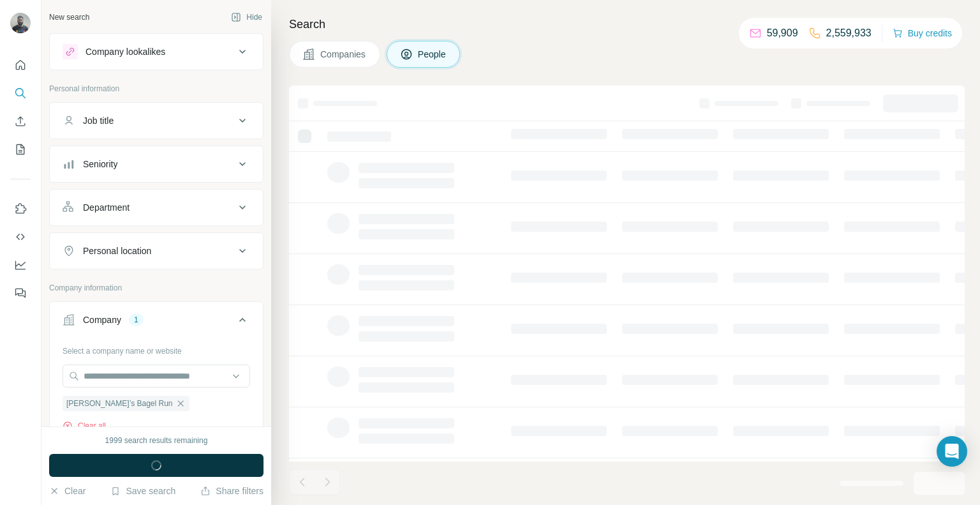 The image size is (980, 505). I want to click on button: Feedback, so click(21, 293).